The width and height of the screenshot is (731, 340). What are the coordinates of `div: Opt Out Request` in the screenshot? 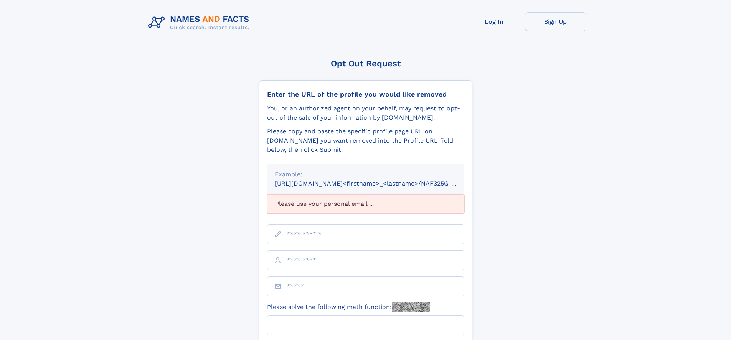 It's located at (366, 63).